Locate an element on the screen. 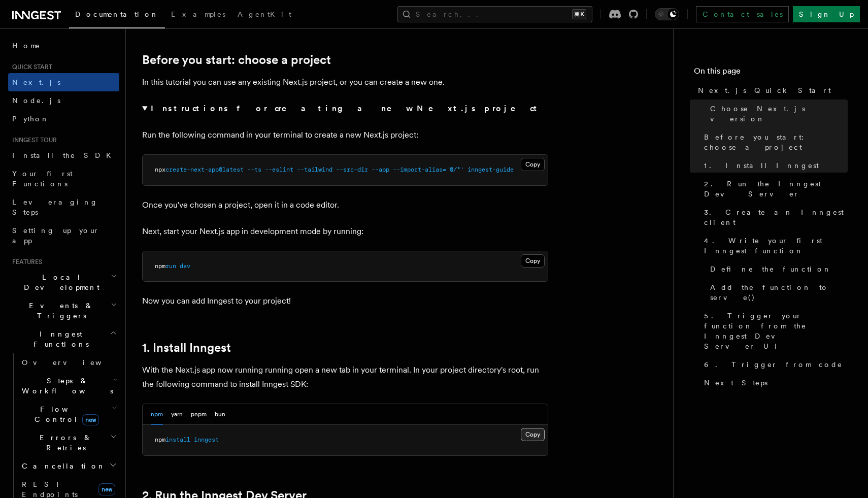 This screenshot has width=868, height=498. span: --eslint is located at coordinates (279, 169).